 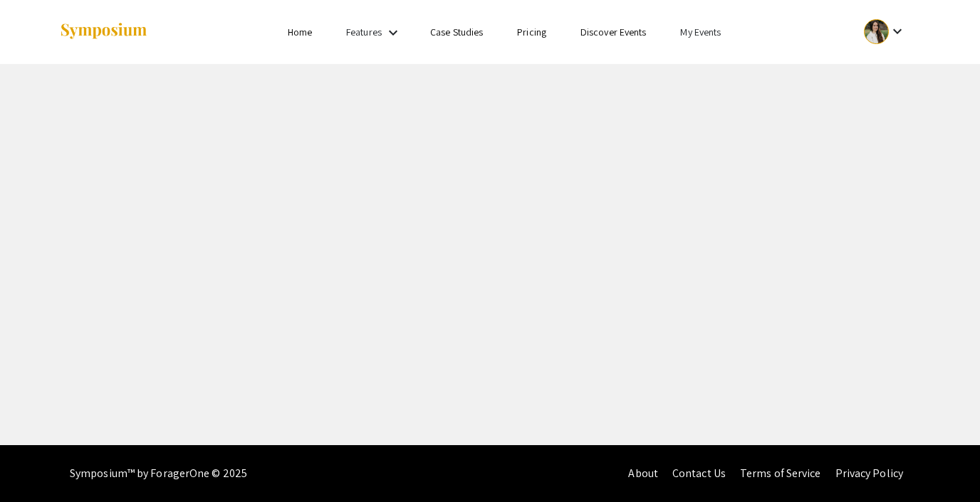 I want to click on div: Symposium™ by ForagerOne © 2025, so click(x=158, y=474).